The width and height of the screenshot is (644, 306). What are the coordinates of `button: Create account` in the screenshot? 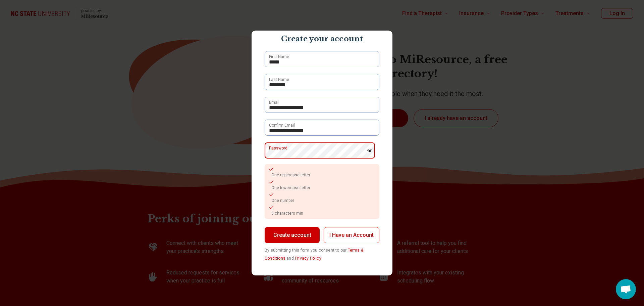 It's located at (292, 235).